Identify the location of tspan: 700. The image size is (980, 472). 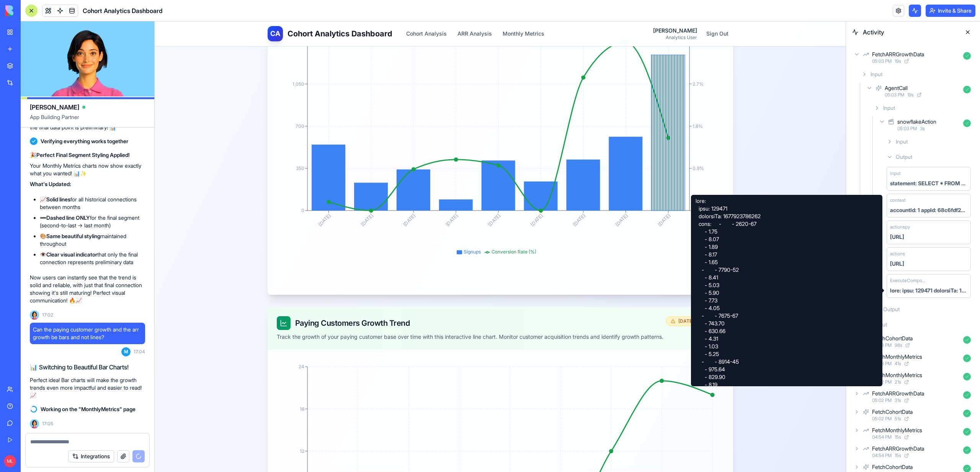
(145, 105).